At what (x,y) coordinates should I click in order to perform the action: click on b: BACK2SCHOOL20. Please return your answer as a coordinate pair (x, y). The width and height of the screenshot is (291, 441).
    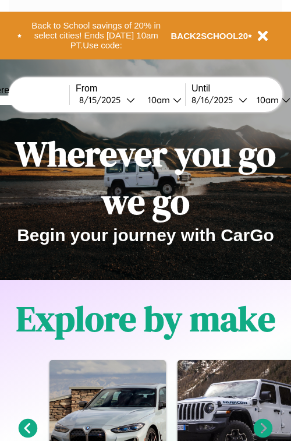
    Looking at the image, I should click on (210, 36).